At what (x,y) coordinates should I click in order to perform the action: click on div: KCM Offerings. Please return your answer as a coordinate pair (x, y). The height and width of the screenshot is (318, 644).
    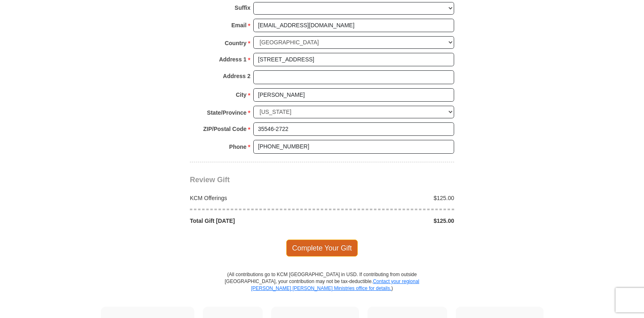
    Looking at the image, I should click on (254, 198).